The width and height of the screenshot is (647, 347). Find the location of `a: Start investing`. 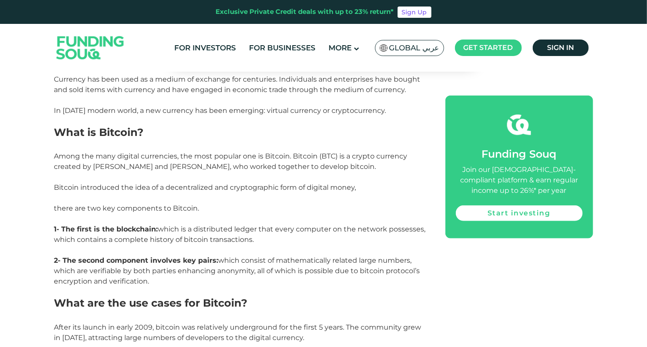

a: Start investing is located at coordinates (519, 213).